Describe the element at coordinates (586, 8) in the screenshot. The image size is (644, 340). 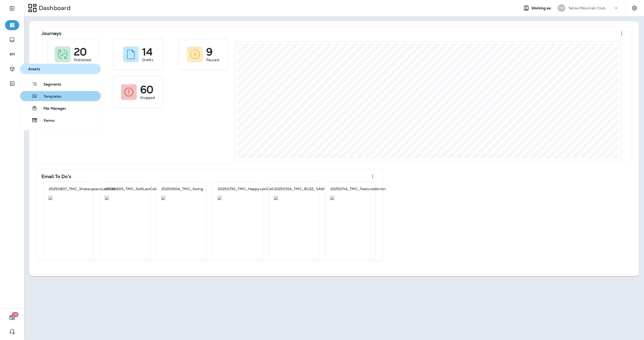
I see `p: Tahoe Mountain Club` at that location.